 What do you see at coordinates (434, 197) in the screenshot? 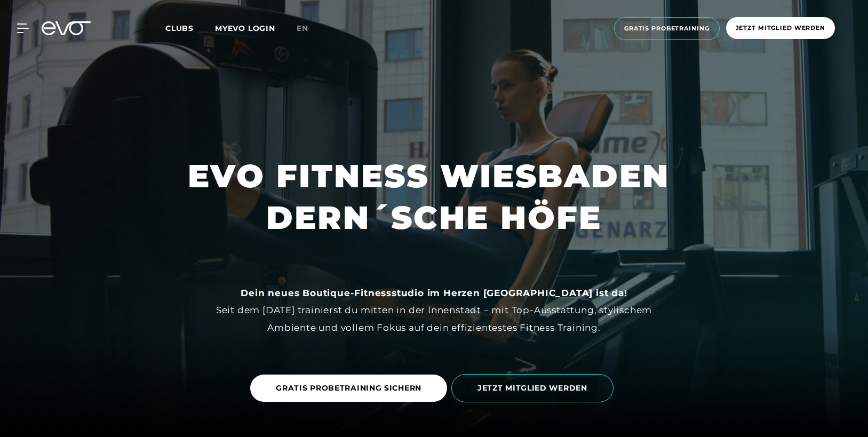
I see `h1: EVO FITNESS WIESBADEN DERN´SCHE HÖFE` at bounding box center [434, 197].